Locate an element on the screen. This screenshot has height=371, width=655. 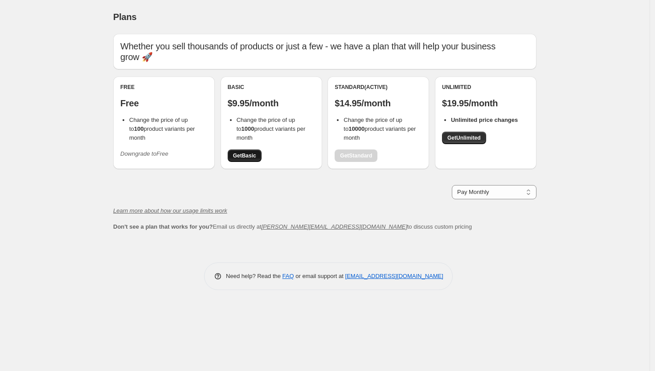
span: Need help? Read the is located at coordinates (254, 276).